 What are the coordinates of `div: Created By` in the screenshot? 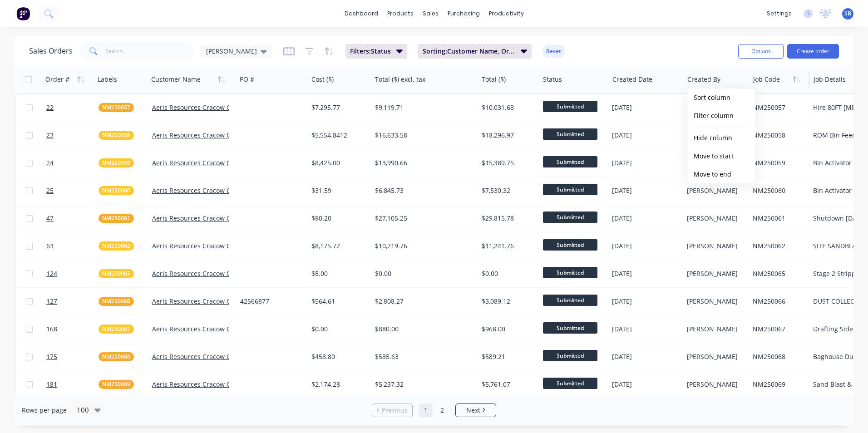 It's located at (704, 80).